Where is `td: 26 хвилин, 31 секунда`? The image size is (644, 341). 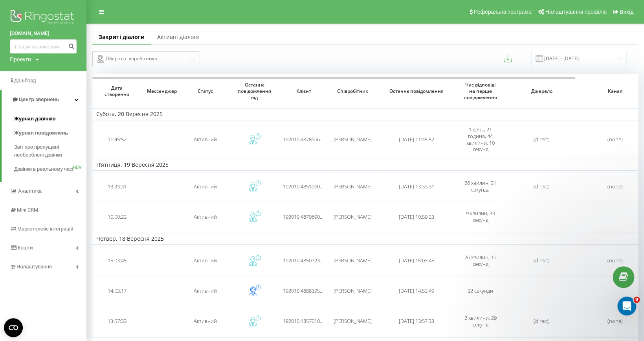 td: 26 хвилин, 31 секунда is located at coordinates (480, 186).